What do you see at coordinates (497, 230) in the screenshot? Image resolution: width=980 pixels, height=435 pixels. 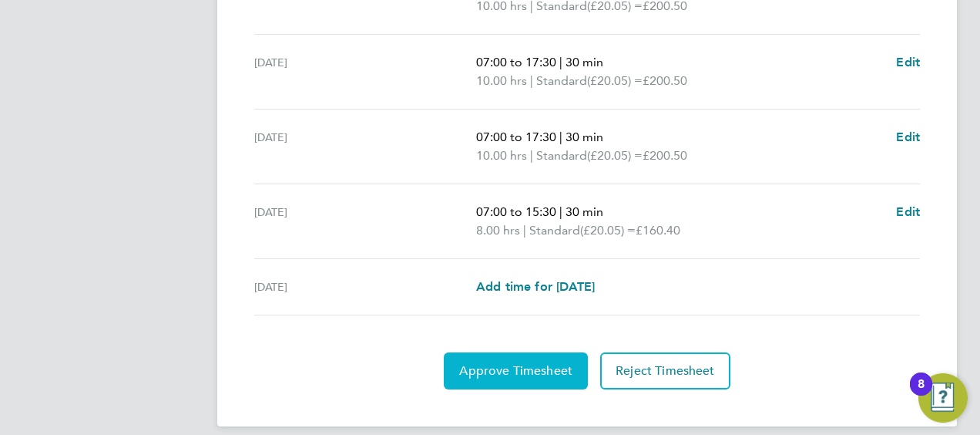 I see `span: 8.00 hrs` at bounding box center [497, 230].